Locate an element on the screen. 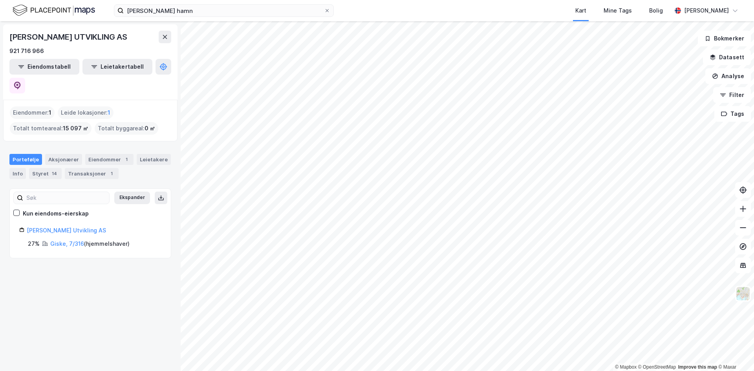 This screenshot has width=754, height=371. span: 0 ㎡ is located at coordinates (150, 128).